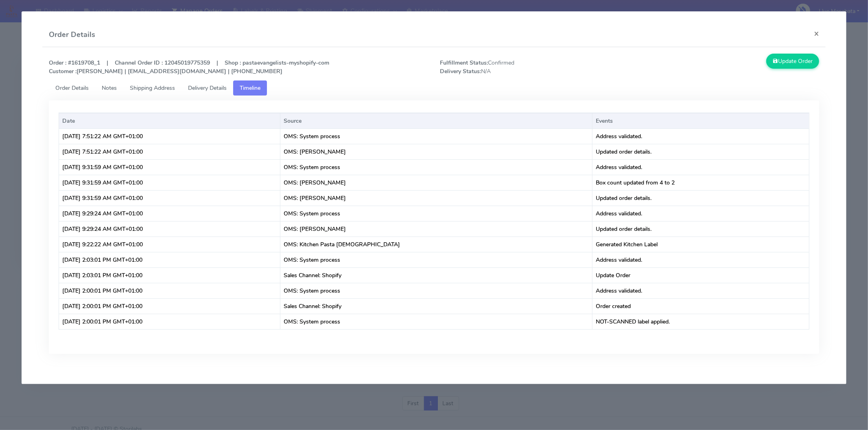 The image size is (868, 430). Describe the element at coordinates (109, 87) in the screenshot. I see `span: Notes` at that location.